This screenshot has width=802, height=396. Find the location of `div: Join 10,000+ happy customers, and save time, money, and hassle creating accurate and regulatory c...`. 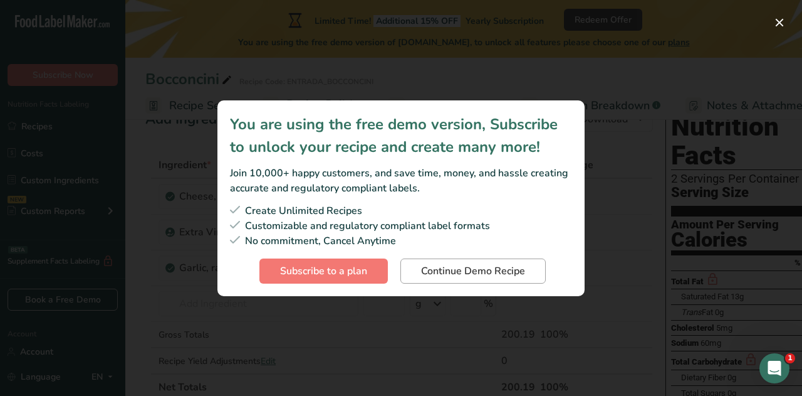

div: Join 10,000+ happy customers, and save time, money, and hassle creating accurate and regulatory c... is located at coordinates (401, 181).